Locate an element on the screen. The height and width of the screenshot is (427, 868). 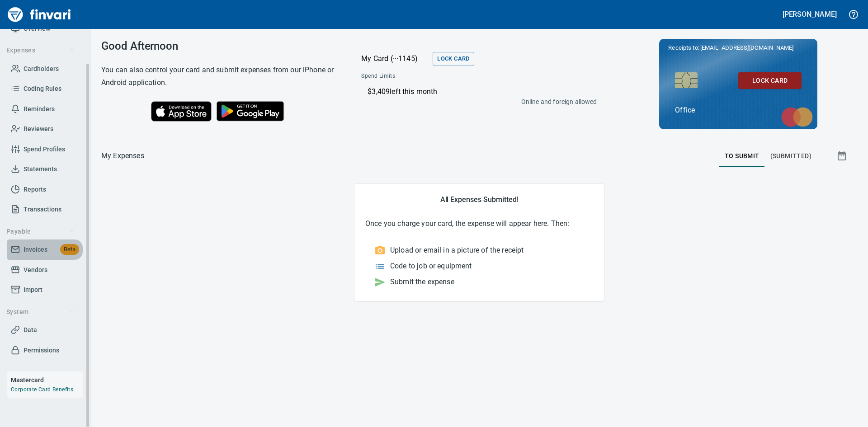
a: Permissions is located at coordinates (45, 350).